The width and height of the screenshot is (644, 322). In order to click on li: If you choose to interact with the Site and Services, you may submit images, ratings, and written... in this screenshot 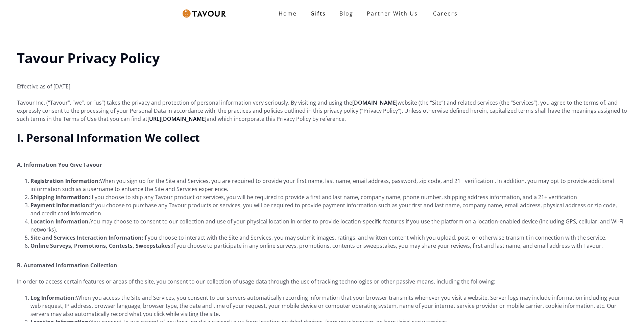, I will do `click(328, 238)`.